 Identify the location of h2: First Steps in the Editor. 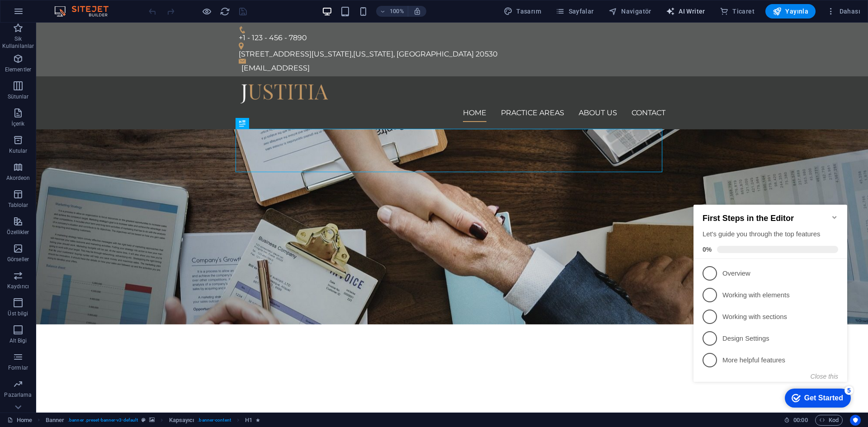
(81, 27).